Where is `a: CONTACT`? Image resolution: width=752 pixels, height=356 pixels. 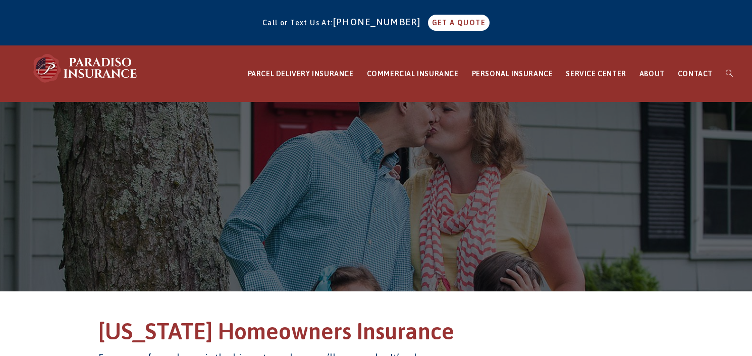
a: CONTACT is located at coordinates (695, 74).